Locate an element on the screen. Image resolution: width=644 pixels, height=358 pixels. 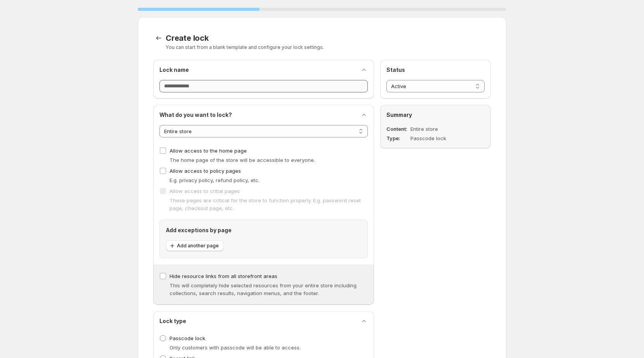
button: Back to templates is located at coordinates (158, 38).